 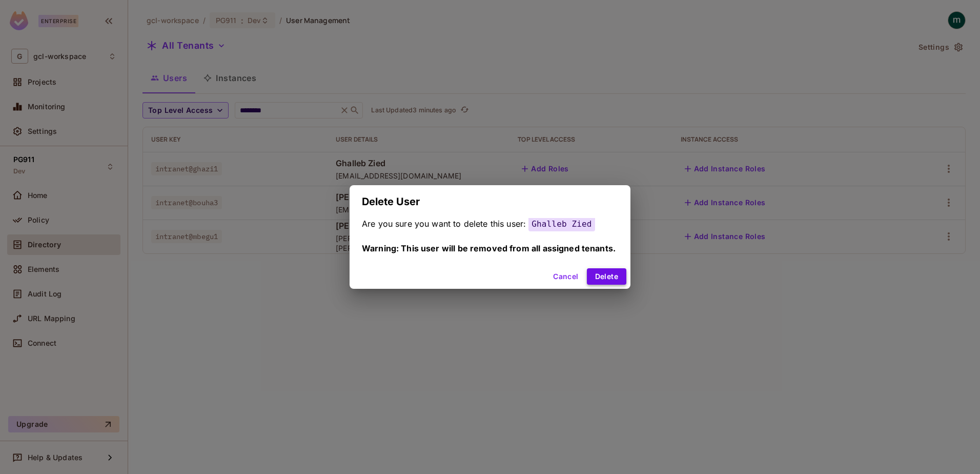 What do you see at coordinates (565, 276) in the screenshot?
I see `button: Cancel` at bounding box center [565, 276].